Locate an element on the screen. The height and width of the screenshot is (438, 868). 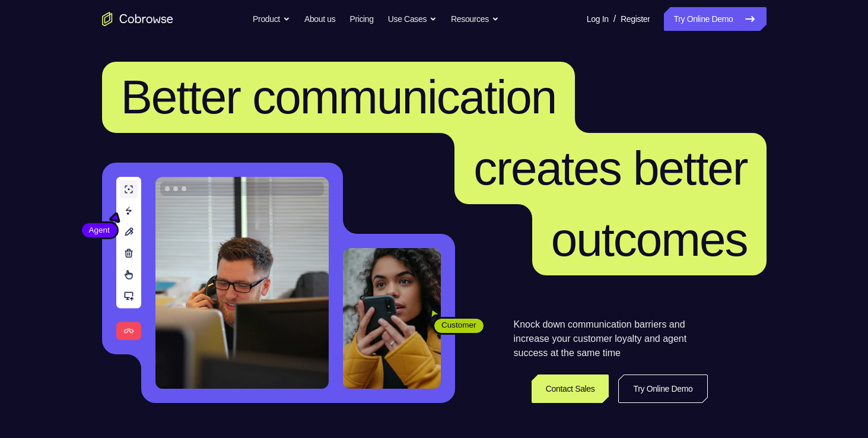
a: Log In is located at coordinates (597, 19).